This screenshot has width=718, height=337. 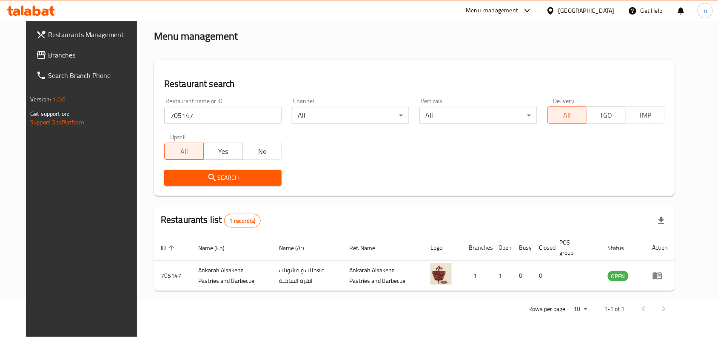 I want to click on span: Search Branch Phone, so click(x=94, y=75).